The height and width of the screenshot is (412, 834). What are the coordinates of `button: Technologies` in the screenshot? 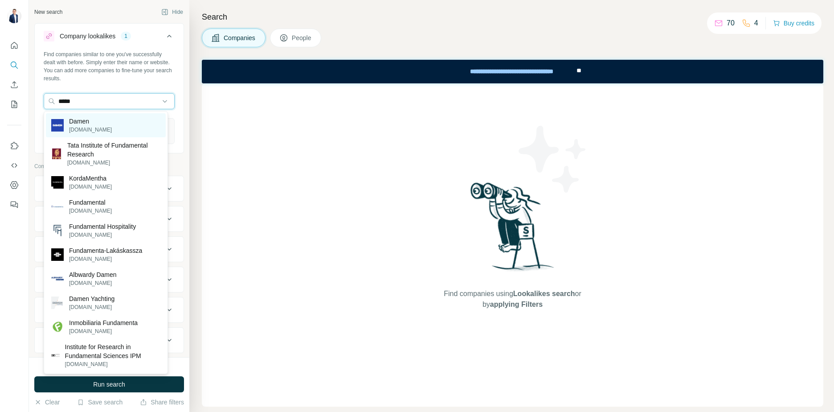 It's located at (109, 340).